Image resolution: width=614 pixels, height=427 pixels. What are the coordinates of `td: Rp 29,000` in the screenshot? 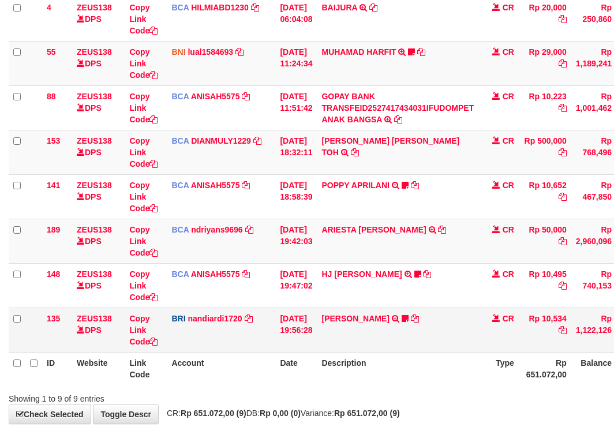 It's located at (544, 63).